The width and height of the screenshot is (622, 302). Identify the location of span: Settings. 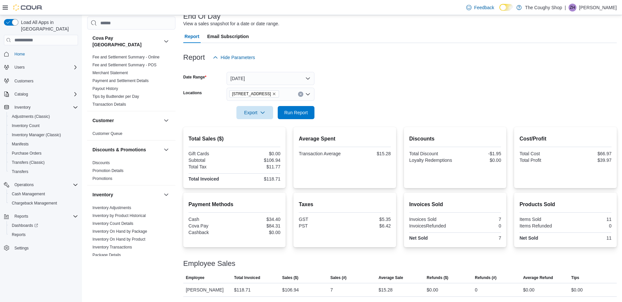
(21, 248).